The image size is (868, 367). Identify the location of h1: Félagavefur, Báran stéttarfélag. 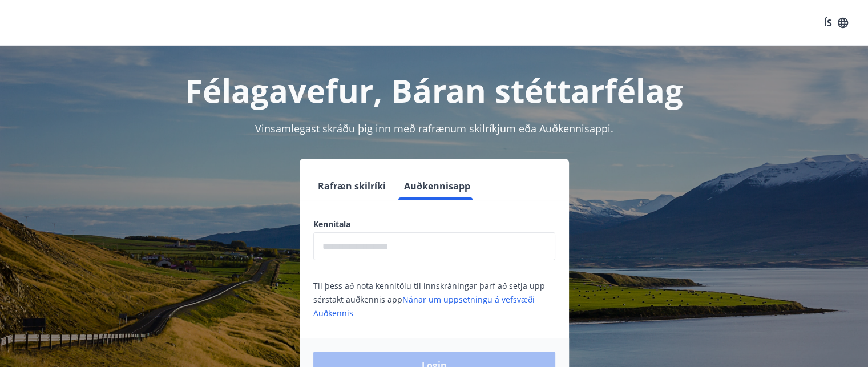
(434, 90).